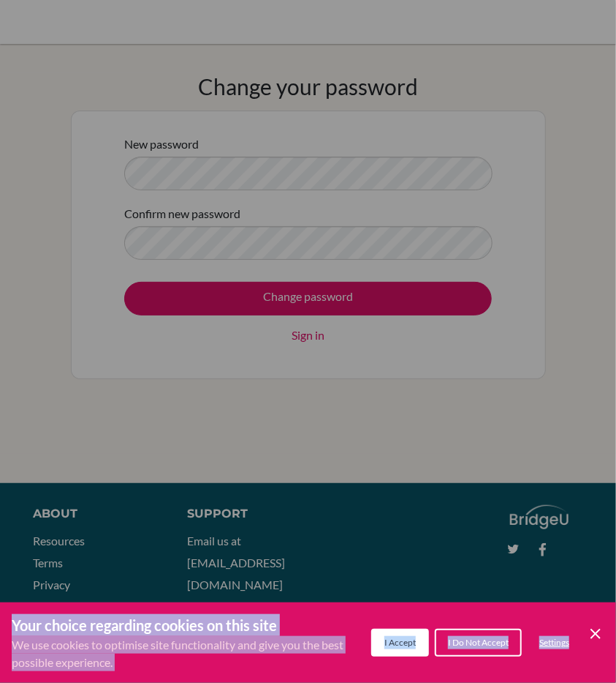  Describe the element at coordinates (400, 641) in the screenshot. I see `span: I Accept` at that location.